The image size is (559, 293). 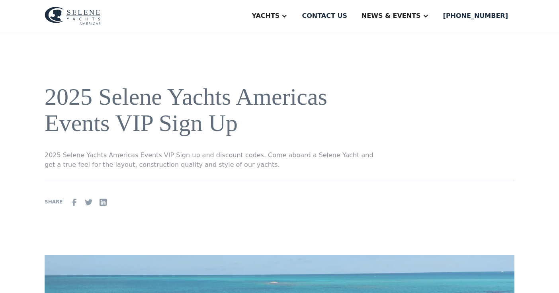 I want to click on div: Contact us, so click(x=324, y=16).